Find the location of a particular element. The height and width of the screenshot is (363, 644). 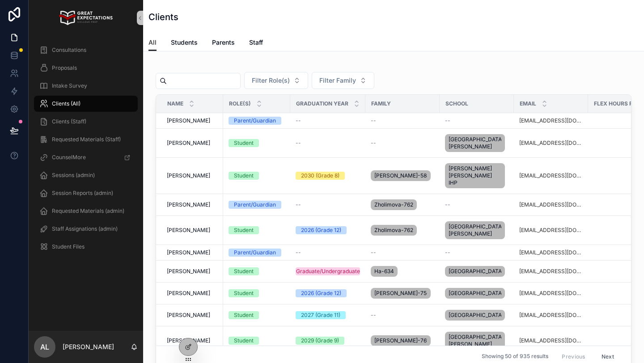

a: Students is located at coordinates (184, 43).